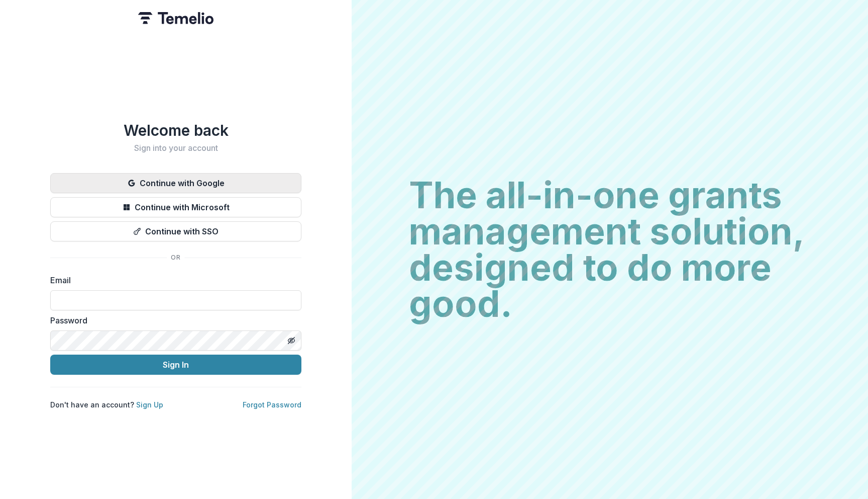 This screenshot has height=499, width=868. Describe the element at coordinates (176, 231) in the screenshot. I see `button: Continue with SSO` at that location.